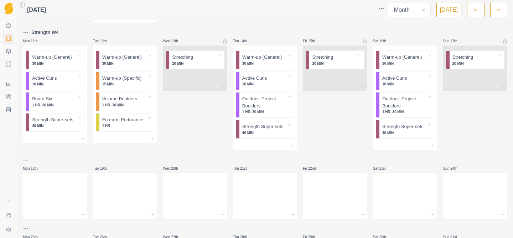 The image size is (513, 238). Describe the element at coordinates (55, 102) in the screenshot. I see `div: Board Six1 HR, 30 MIN` at that location.